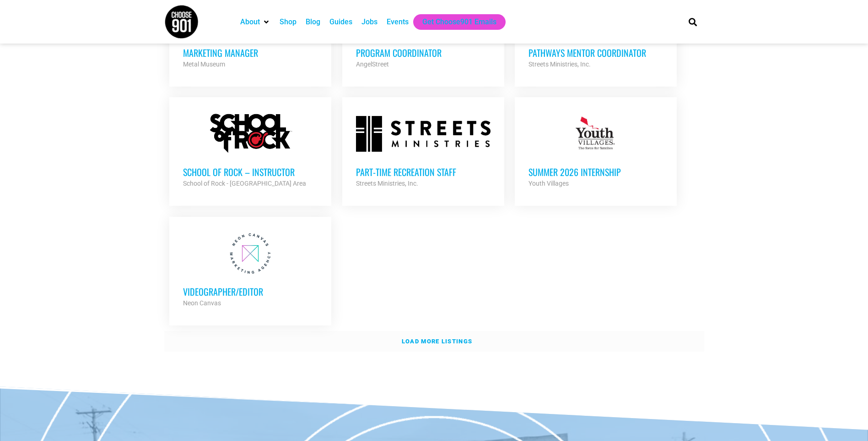 Image resolution: width=868 pixels, height=441 pixels. I want to click on a: Blog, so click(313, 22).